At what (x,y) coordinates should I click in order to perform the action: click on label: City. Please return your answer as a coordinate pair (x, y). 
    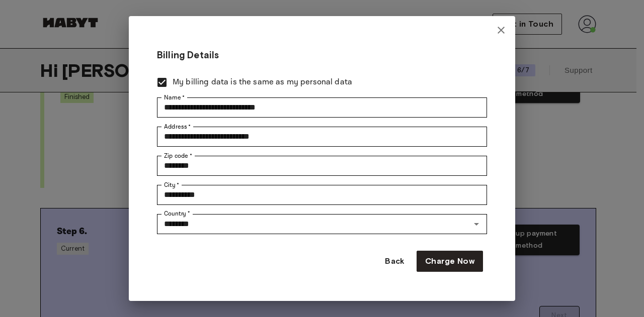
    Looking at the image, I should click on (172, 185).